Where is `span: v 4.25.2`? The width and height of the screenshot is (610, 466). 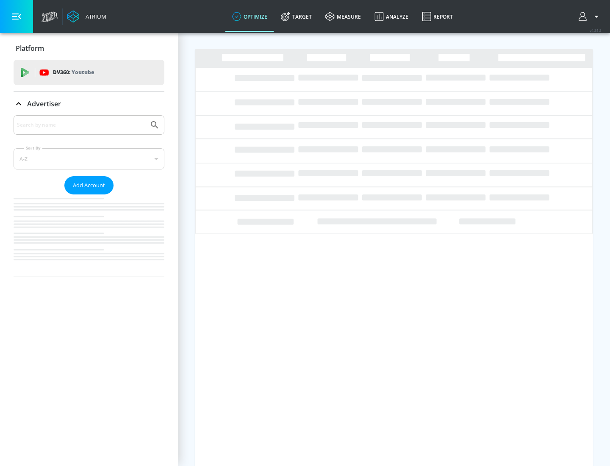
span: v 4.25.2 is located at coordinates (596, 30).